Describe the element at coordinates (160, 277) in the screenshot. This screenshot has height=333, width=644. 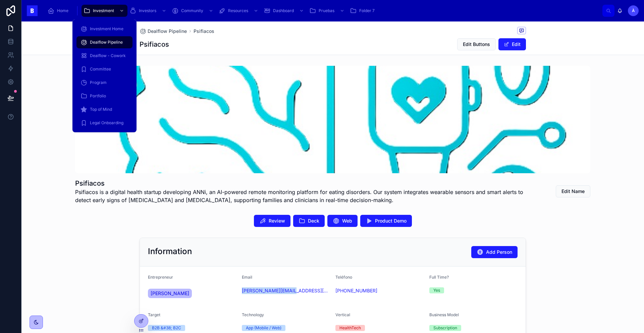
I see `span: Entrepreneur` at that location.